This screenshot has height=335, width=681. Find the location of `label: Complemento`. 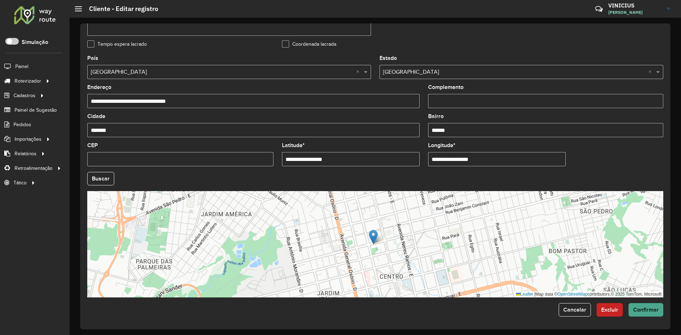

label: Complemento is located at coordinates (446, 87).